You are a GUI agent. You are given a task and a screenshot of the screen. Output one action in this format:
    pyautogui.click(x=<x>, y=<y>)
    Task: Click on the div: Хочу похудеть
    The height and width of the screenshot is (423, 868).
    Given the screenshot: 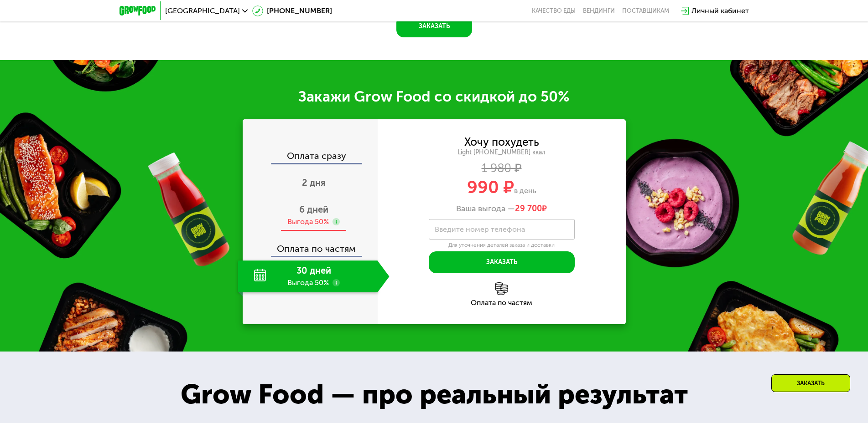 What is the action you would take?
    pyautogui.click(x=502, y=143)
    